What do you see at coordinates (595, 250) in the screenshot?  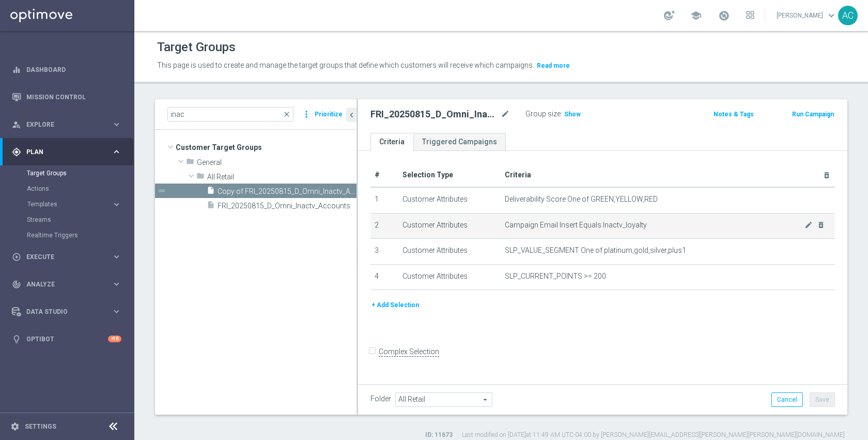 I see `span: SLP_VALUE_SEGMENT One of platinum,gold,silver,plus1` at bounding box center [595, 250].